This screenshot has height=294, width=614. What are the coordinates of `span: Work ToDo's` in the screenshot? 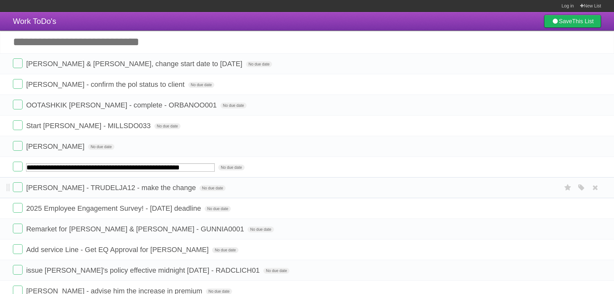 It's located at (34, 21).